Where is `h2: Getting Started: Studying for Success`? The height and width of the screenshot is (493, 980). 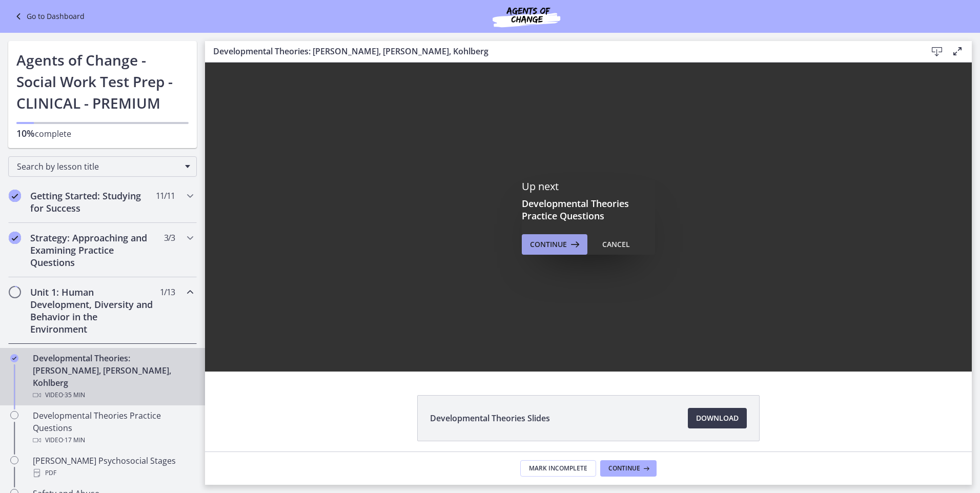
h2: Getting Started: Studying for Success is located at coordinates (93, 202).